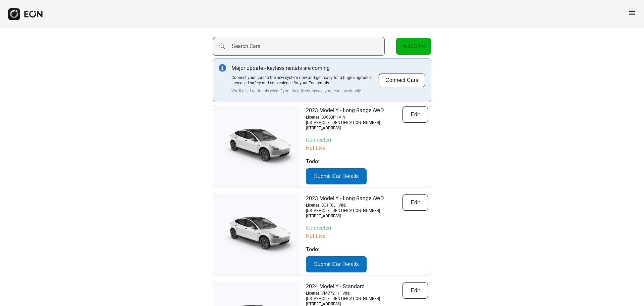  I want to click on span: menu, so click(632, 13).